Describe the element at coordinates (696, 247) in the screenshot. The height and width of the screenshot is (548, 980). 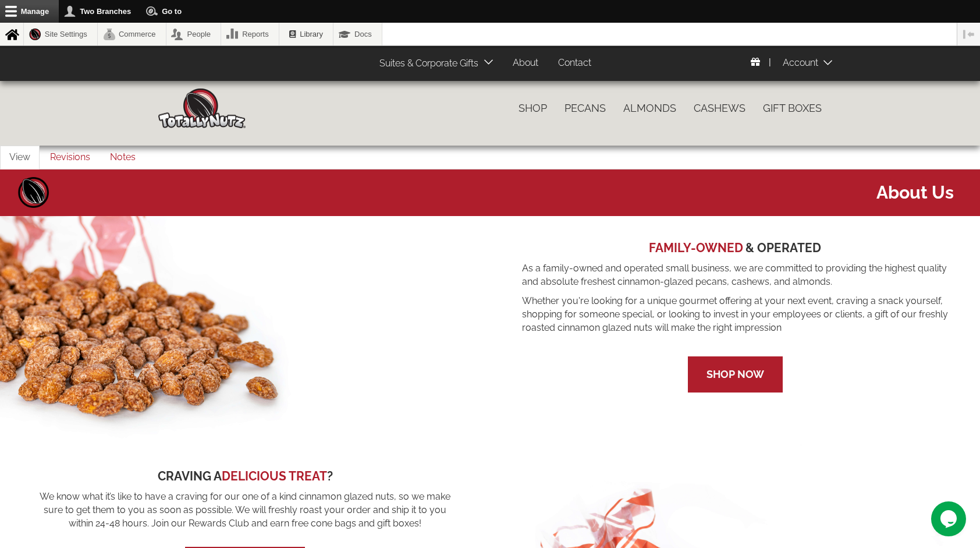
I see `span: FAMILY-OWNED` at that location.